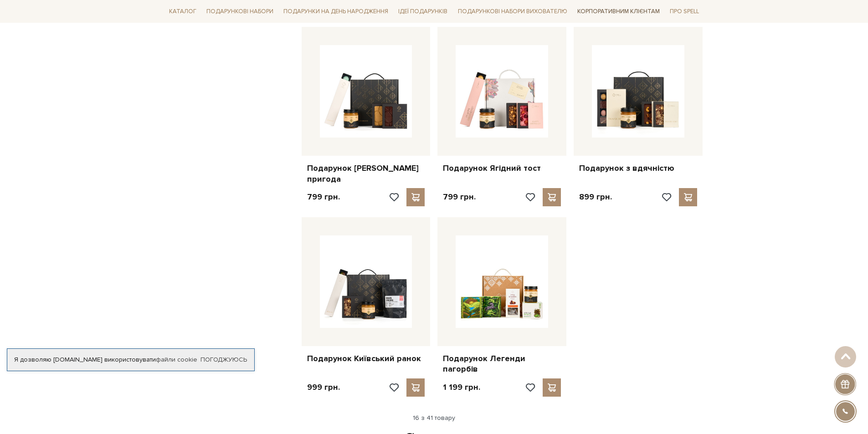 This screenshot has height=434, width=868. What do you see at coordinates (176, 359) in the screenshot?
I see `a: файли cookie` at bounding box center [176, 359].